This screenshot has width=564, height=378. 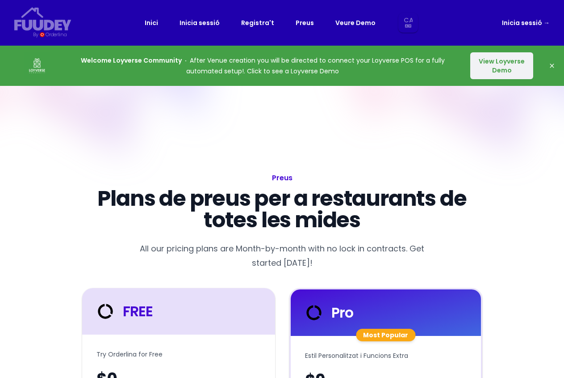 What do you see at coordinates (282, 209) in the screenshot?
I see `p: Plans de preus per a restaurants de totes les mides` at bounding box center [282, 209].